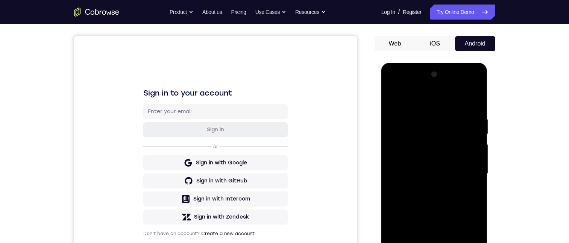  Describe the element at coordinates (238, 12) in the screenshot. I see `a: Pricing` at that location.